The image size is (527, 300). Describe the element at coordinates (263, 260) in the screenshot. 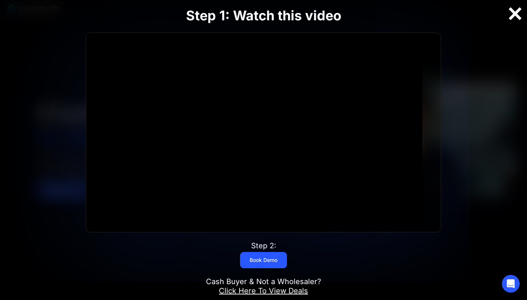

I see `a: Book Demo` at that location.